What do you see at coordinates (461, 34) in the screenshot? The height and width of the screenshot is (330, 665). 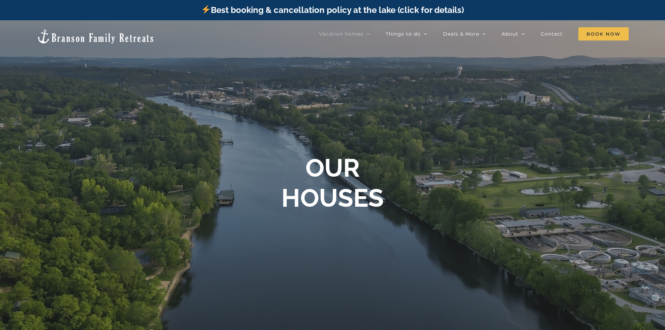 I see `span: Deals & More` at bounding box center [461, 34].